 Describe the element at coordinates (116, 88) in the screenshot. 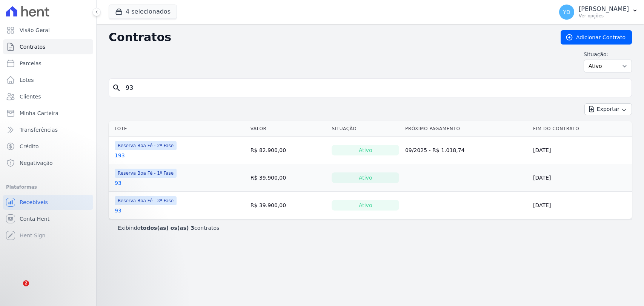

I see `i: search` at that location.